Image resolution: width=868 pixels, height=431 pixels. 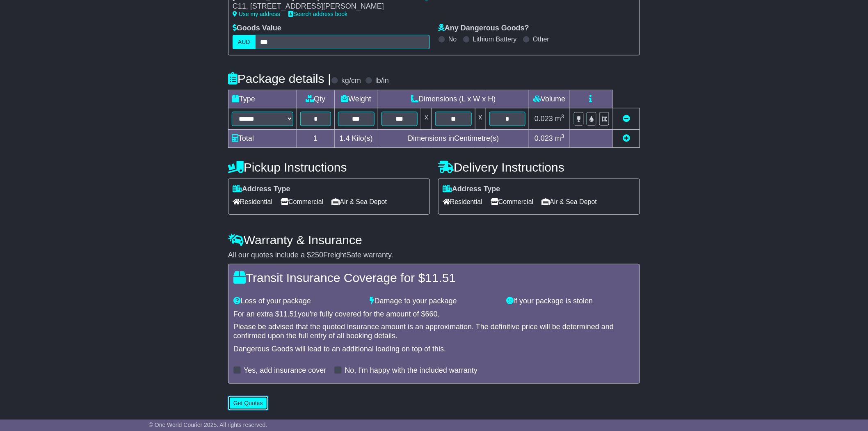 What do you see at coordinates (257, 29) in the screenshot?
I see `label: Goods Value` at bounding box center [257, 29].